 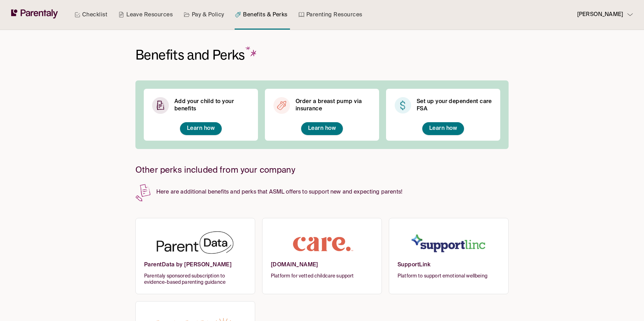 I want to click on a: SupportLinkPlatform to support emotional wellbeing, so click(x=449, y=256).